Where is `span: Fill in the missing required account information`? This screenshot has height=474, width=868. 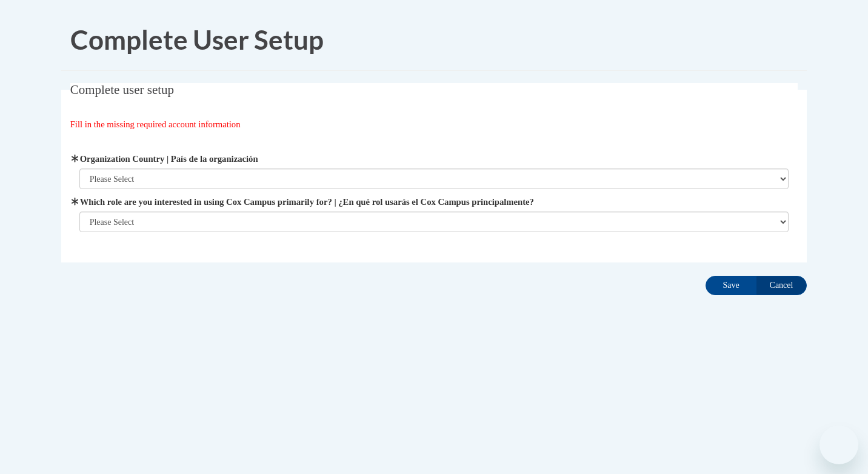 span: Fill in the missing required account information is located at coordinates (155, 125).